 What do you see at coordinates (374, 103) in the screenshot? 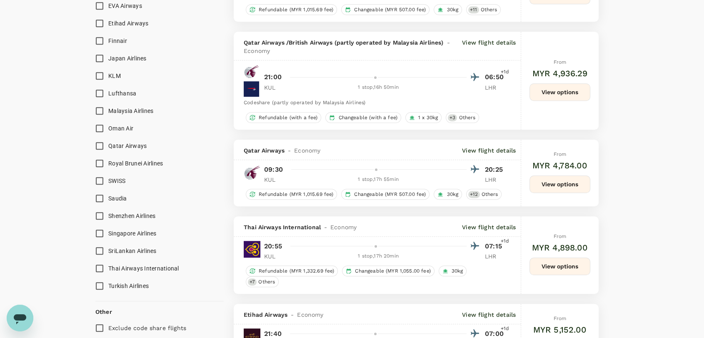
I see `div: Codeshare (partly operated by Malaysia Airlines)` at bounding box center [374, 103].